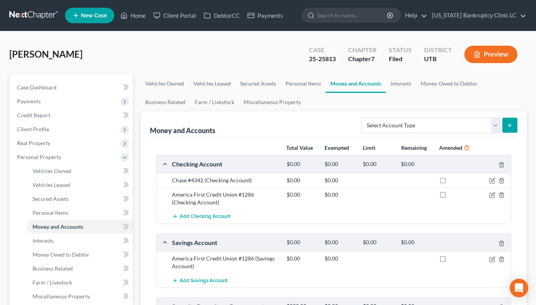 The height and width of the screenshot is (305, 536). What do you see at coordinates (34, 143) in the screenshot?
I see `span: Real Property` at bounding box center [34, 143].